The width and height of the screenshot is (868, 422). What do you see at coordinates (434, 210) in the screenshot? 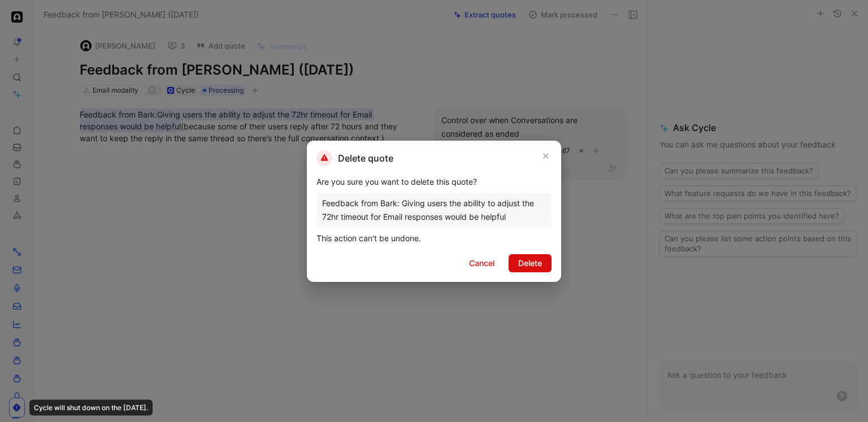
I see `div: Are you sure you want to delete this quote? This action can't be undone.` at bounding box center [434, 210].